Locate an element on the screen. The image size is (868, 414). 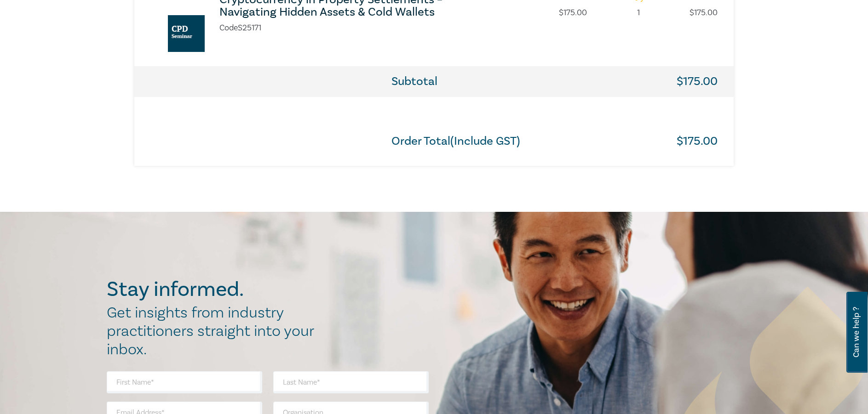
h3: Subtotal is located at coordinates (414, 82).